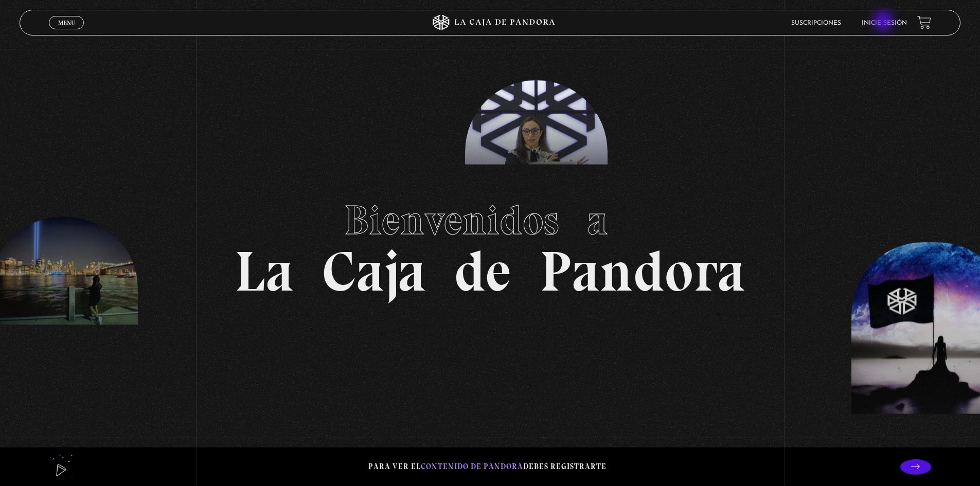 The image size is (980, 486). I want to click on span: Menu, so click(66, 23).